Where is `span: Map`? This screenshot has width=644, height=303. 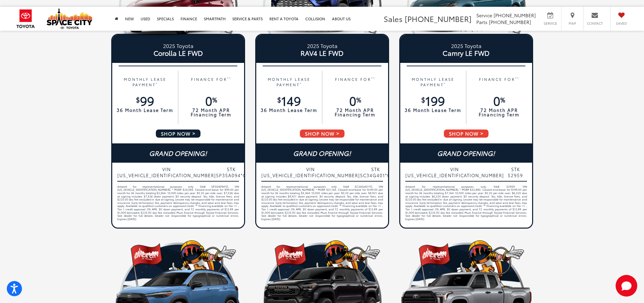 span: Map is located at coordinates (573, 23).